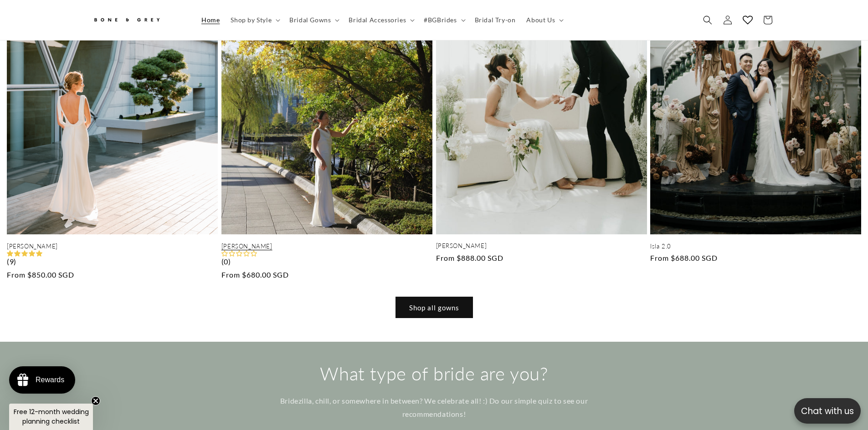  I want to click on span: About Us, so click(540, 20).